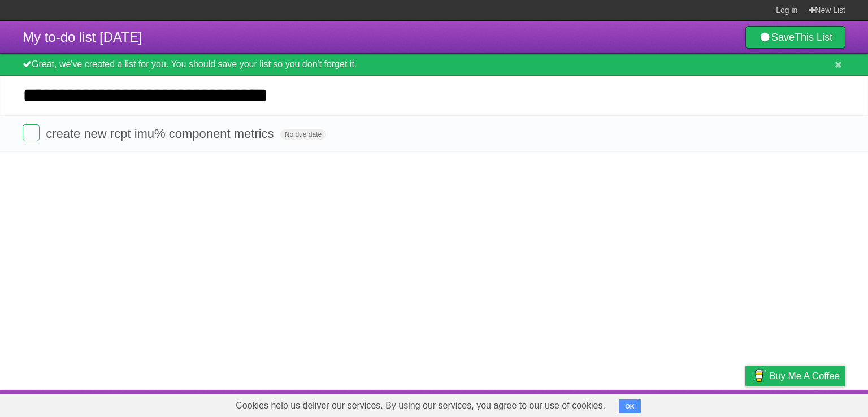 This screenshot has height=417, width=868. What do you see at coordinates (630, 406) in the screenshot?
I see `button: OK` at bounding box center [630, 406].